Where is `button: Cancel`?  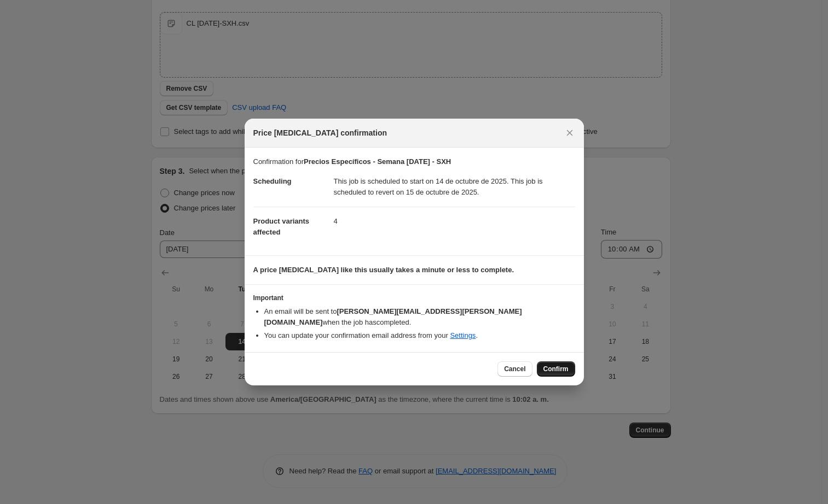 button: Cancel is located at coordinates (514, 369).